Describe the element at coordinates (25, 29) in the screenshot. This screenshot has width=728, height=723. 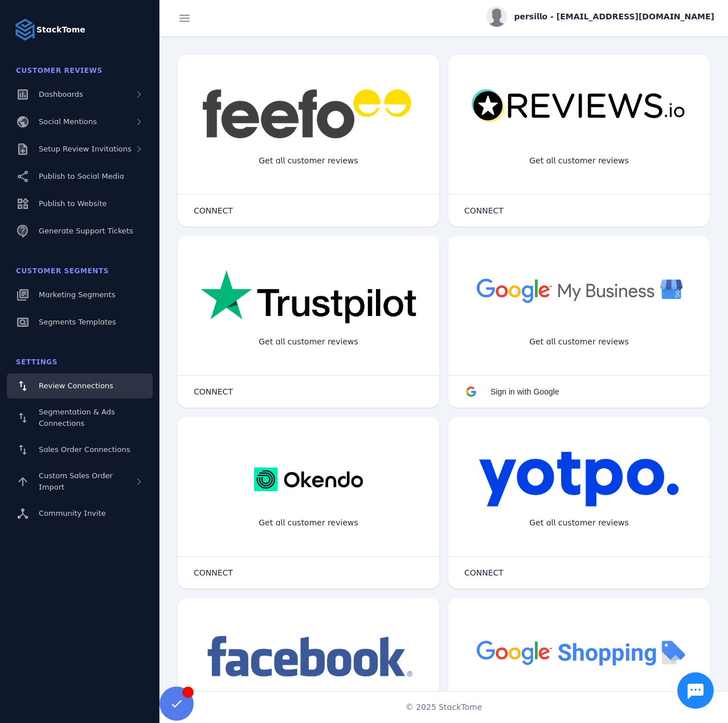
I see `img: Logo image` at that location.